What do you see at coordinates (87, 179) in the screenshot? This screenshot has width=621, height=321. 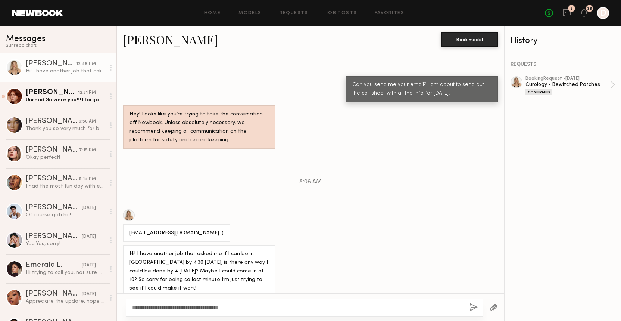 I see `div: 5:14 PM` at bounding box center [87, 179].